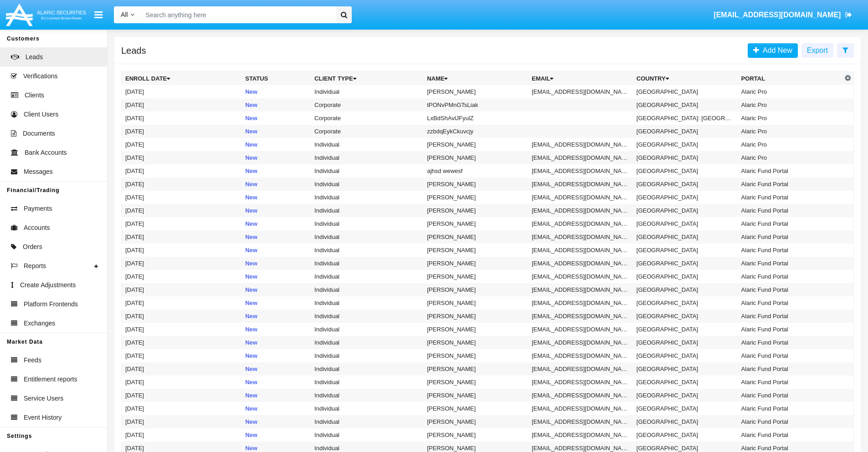 This screenshot has width=868, height=452. I want to click on th: Enroll Date, so click(181, 79).